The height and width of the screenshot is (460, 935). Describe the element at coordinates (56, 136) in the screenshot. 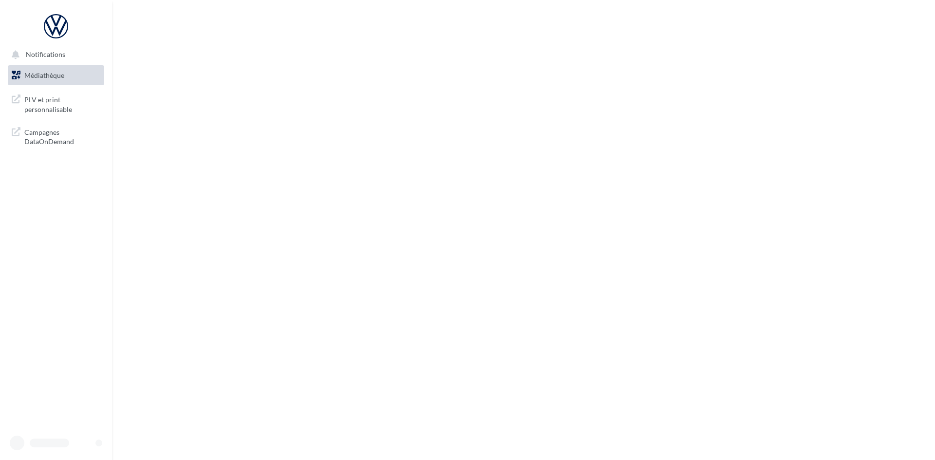

I see `a: Campagnes DataOnDemand` at that location.